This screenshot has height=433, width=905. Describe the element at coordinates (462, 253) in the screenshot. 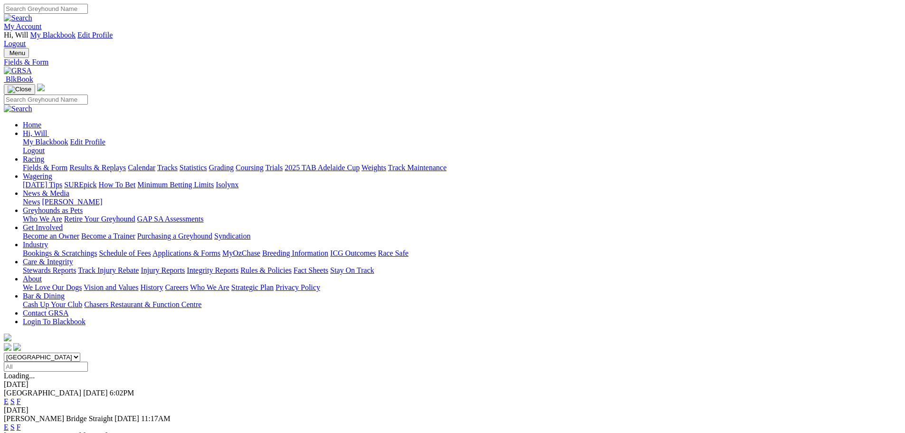

I see `div: Industry` at that location.